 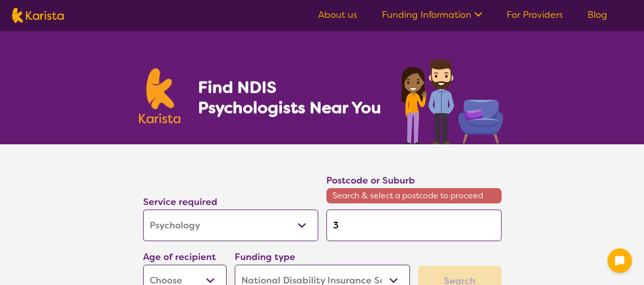 I want to click on img: psychology, so click(x=451, y=100).